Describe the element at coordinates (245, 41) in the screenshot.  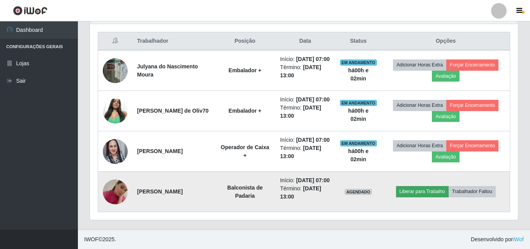
I see `th: Posição` at that location.